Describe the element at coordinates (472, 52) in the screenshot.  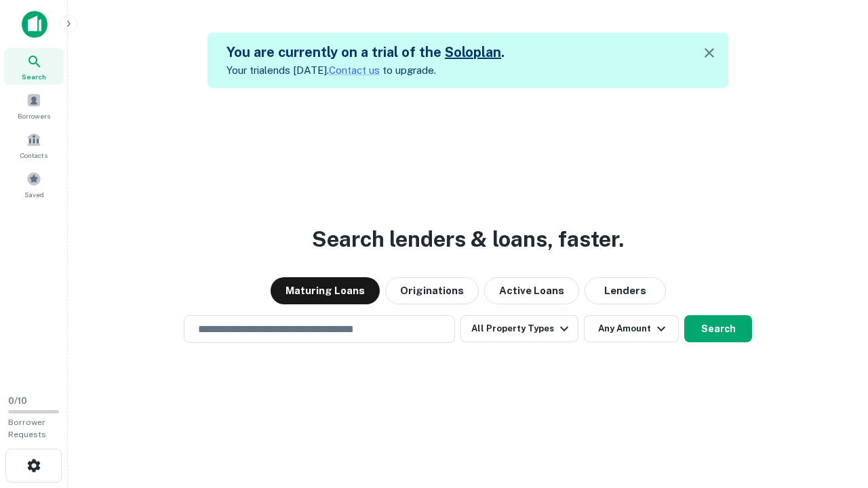
I see `a: Soloplan` at that location.